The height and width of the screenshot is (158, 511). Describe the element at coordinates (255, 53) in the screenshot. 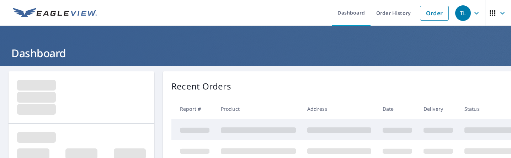

I see `h1: Dashboard` at that location.